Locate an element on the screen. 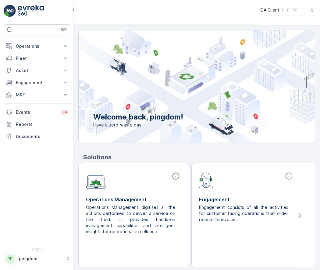 Image resolution: width=320 pixels, height=270 pixels. p: Welcome back, pingdom! is located at coordinates (138, 117).